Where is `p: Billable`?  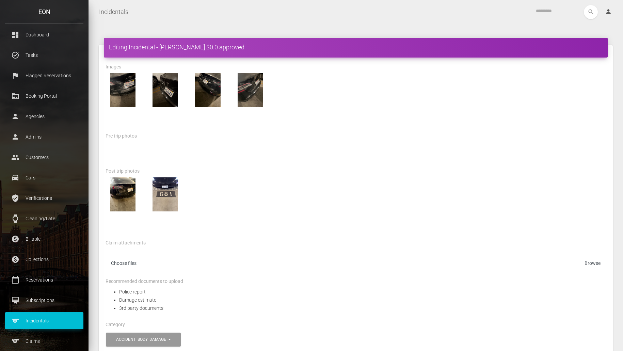
p: Billable is located at coordinates (44, 239).